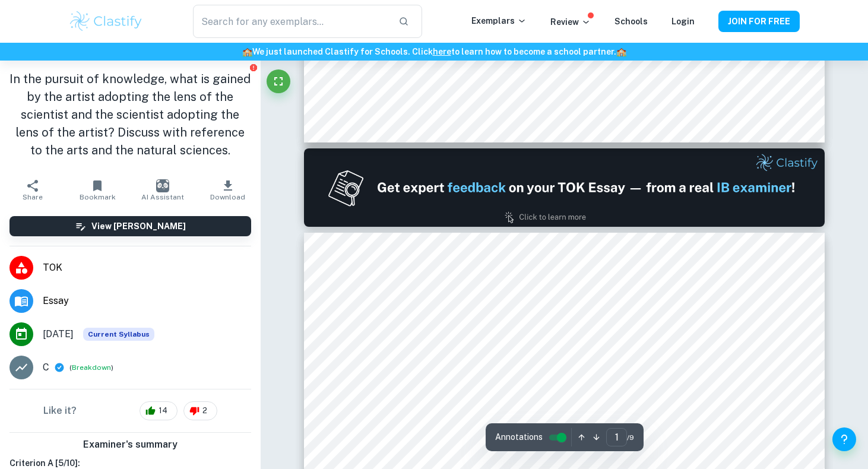 The height and width of the screenshot is (469, 868). Describe the element at coordinates (106, 22) in the screenshot. I see `a: Clastify logo` at that location.